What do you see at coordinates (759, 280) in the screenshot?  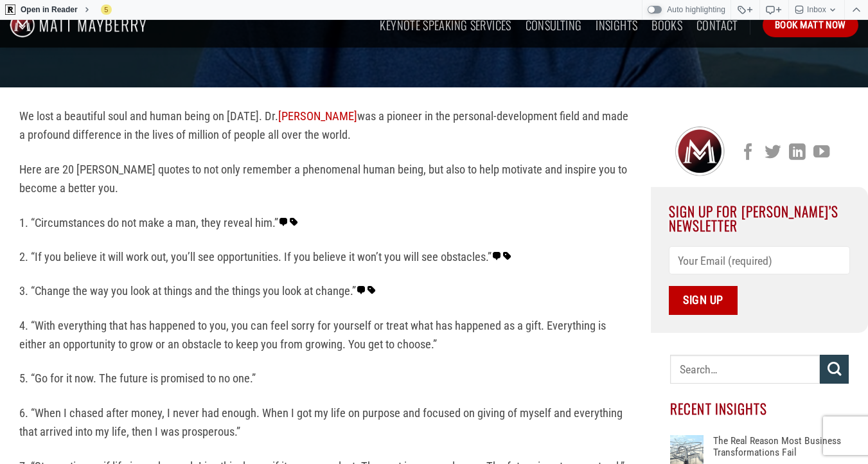 I see `form: Contact form` at bounding box center [759, 280].